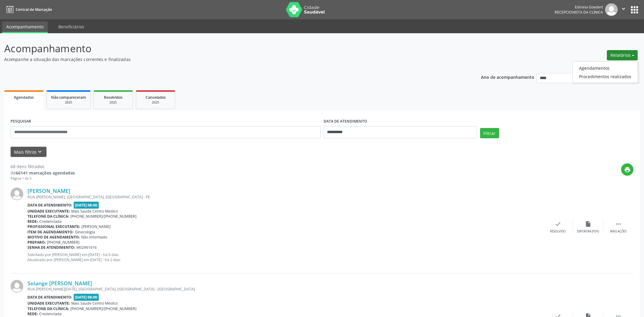  Describe the element at coordinates (28, 9) in the screenshot. I see `a: Central de Marcação` at that location.